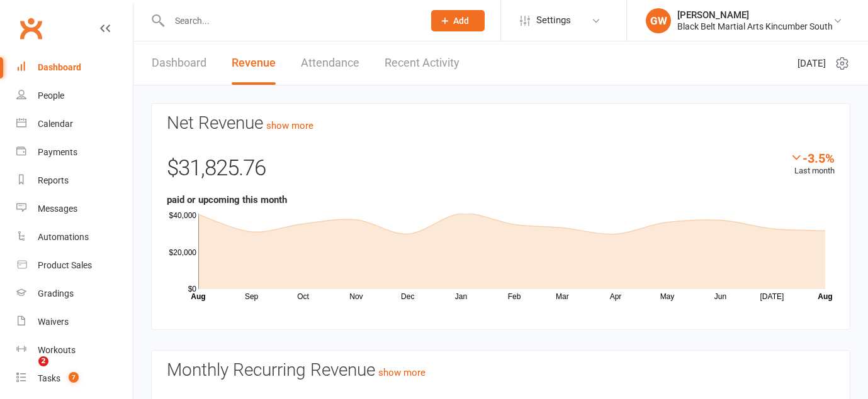 This screenshot has height=399, width=868. I want to click on a: Workouts, so click(74, 350).